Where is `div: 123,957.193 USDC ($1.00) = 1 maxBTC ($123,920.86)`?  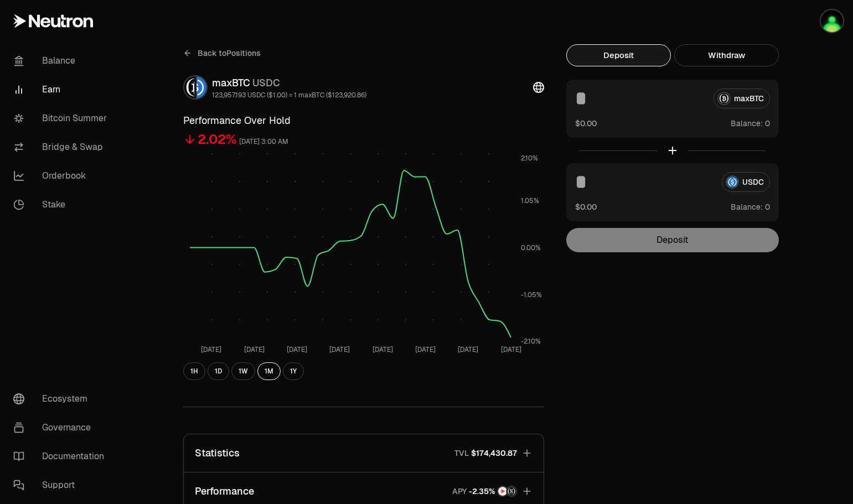 div: 123,957.193 USDC ($1.00) = 1 maxBTC ($123,920.86) is located at coordinates (289, 95).